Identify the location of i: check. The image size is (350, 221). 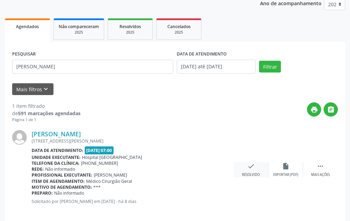
(251, 166).